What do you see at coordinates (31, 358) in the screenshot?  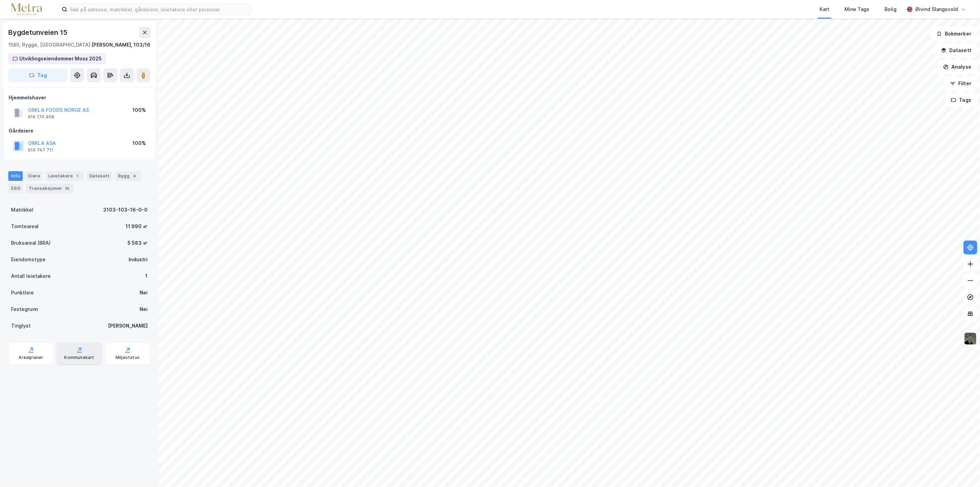 I see `div: Arealplaner` at bounding box center [31, 358].